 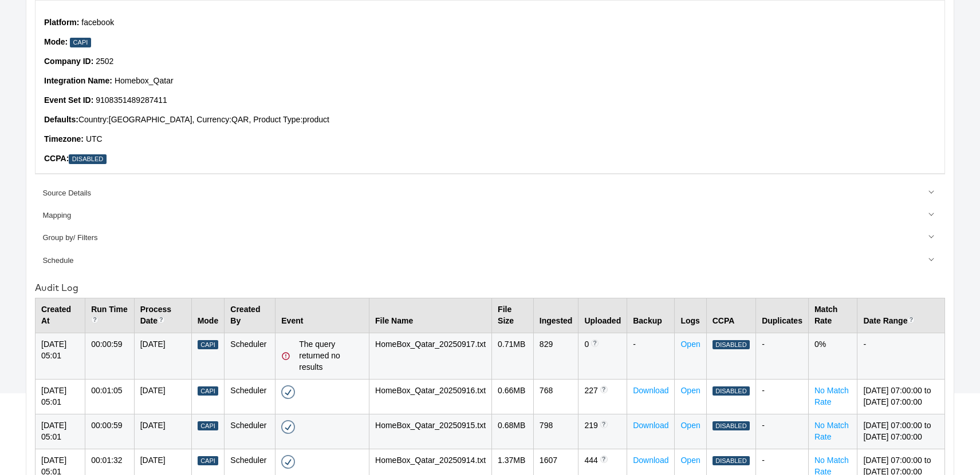 What do you see at coordinates (56, 158) in the screenshot?
I see `strong: CCPA:` at bounding box center [56, 158].